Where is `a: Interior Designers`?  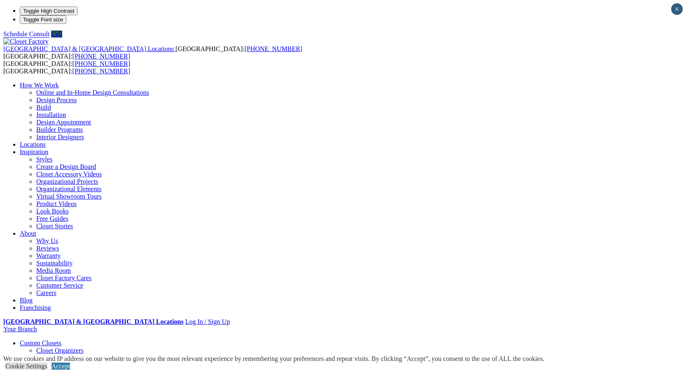
a: Interior Designers is located at coordinates (60, 137).